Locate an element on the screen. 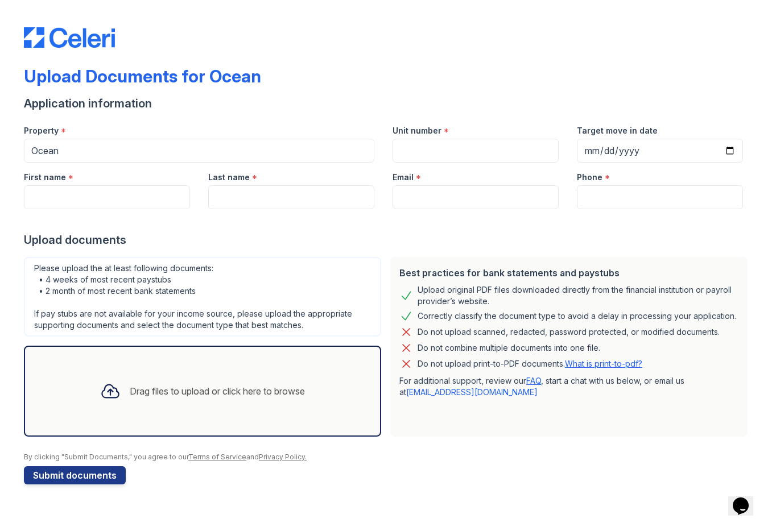  div: Correctly classify the document type to avoid a delay in processing your application. is located at coordinates (577, 316).